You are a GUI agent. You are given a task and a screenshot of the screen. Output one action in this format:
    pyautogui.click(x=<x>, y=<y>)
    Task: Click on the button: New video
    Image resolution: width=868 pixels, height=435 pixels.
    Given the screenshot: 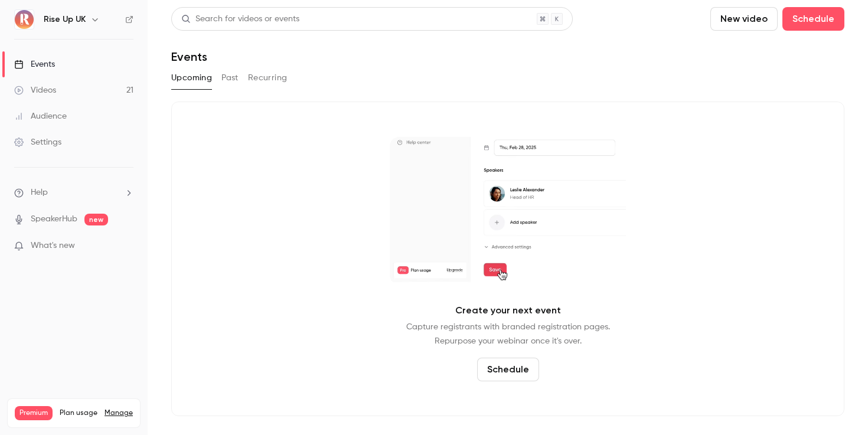 What is the action you would take?
    pyautogui.click(x=744, y=19)
    